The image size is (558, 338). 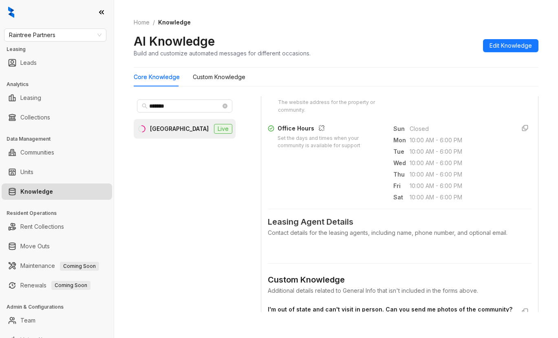 I want to click on a: Knowledge, so click(x=37, y=192).